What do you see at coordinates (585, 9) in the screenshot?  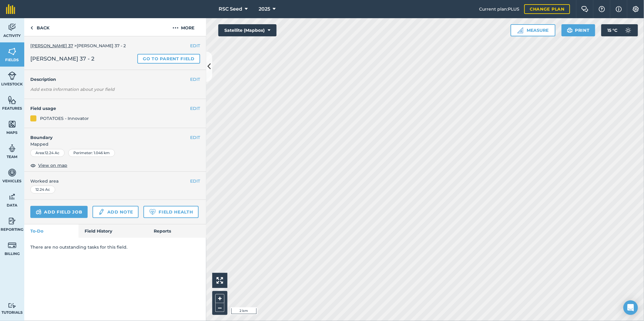 I see `img: Two speech bubbles overlapping with the left bubble in the forefront` at bounding box center [585, 9].